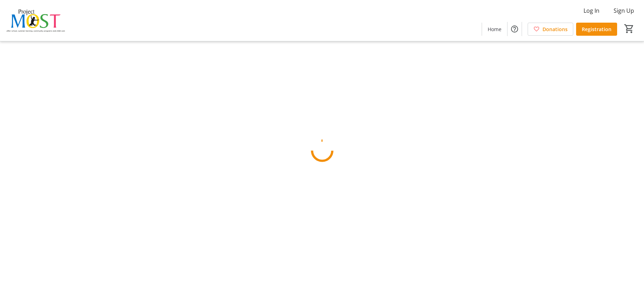  Describe the element at coordinates (597, 29) in the screenshot. I see `a: Registration` at that location.